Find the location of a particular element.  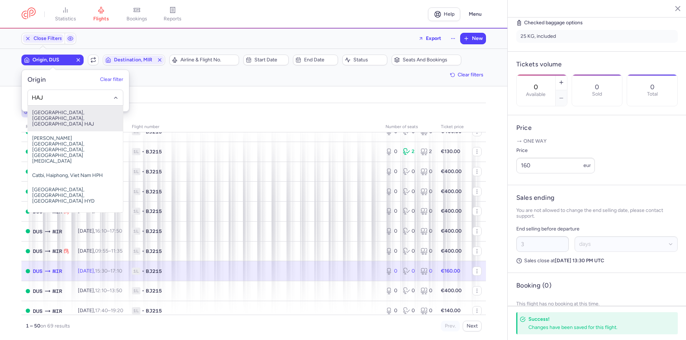

input: -searchbox is located at coordinates (75, 98).